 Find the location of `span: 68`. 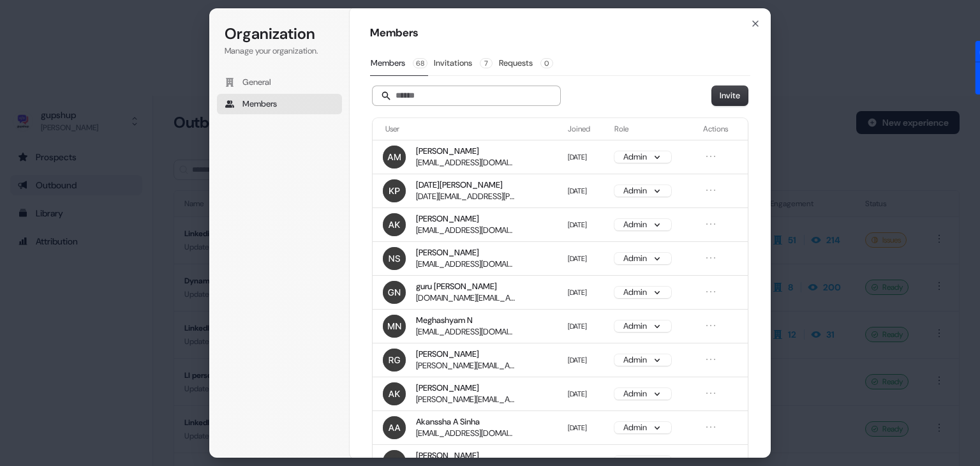

span: 68 is located at coordinates (420, 64).